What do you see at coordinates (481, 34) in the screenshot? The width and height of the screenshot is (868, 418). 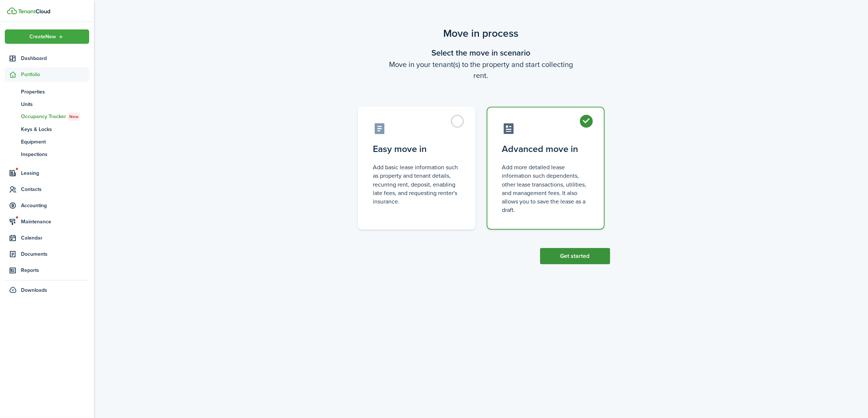 I see `scenario-title: Move in process` at bounding box center [481, 34].